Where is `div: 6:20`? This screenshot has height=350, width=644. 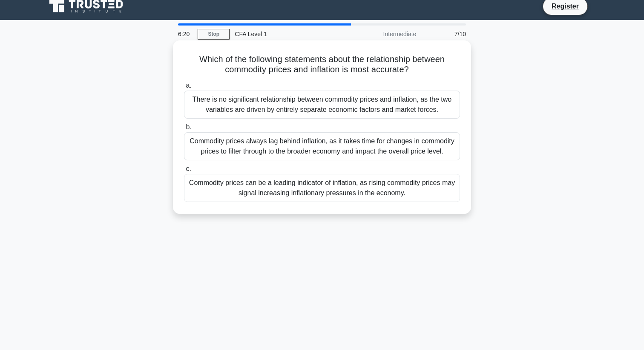 div: 6:20 is located at coordinates (186, 34).